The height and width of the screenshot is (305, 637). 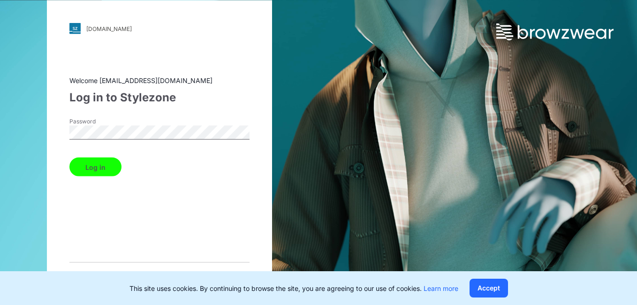 What do you see at coordinates (95, 167) in the screenshot?
I see `button: Log in` at bounding box center [95, 167].